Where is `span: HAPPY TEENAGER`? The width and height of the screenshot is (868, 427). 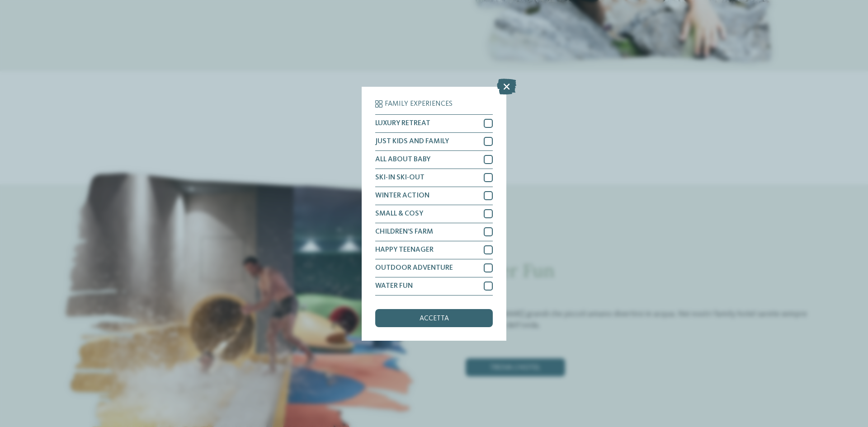
span: HAPPY TEENAGER is located at coordinates (404, 250).